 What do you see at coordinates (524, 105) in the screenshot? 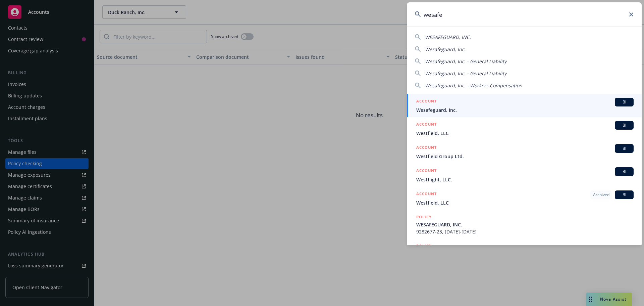
I see `a: ACCOUNTBIWesafeguard, Inc.` at bounding box center [524, 105].